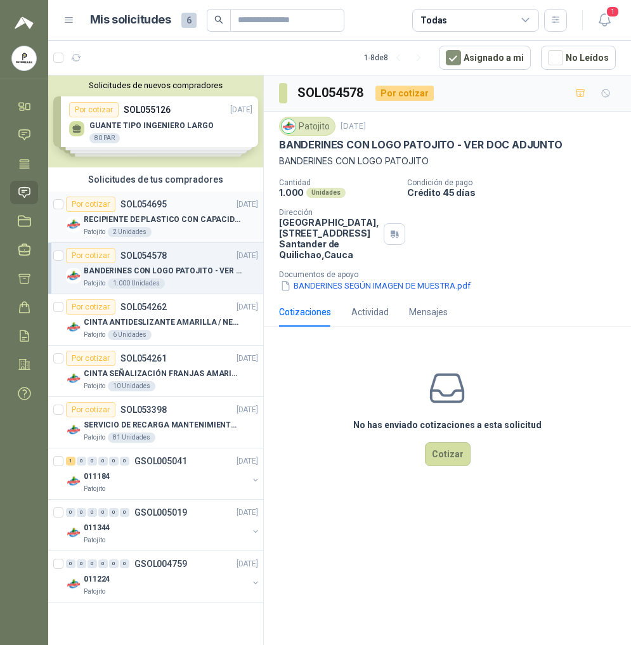 The image size is (631, 645). I want to click on p: SOL053398, so click(143, 410).